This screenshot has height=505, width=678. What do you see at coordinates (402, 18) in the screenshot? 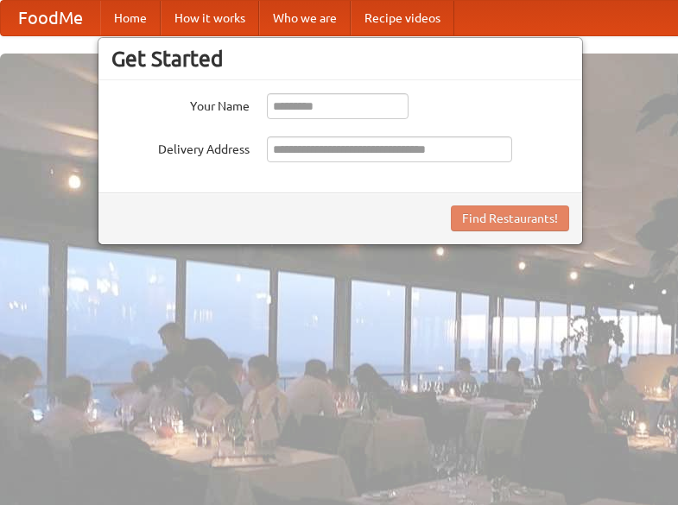
I see `a: Recipe videos` at bounding box center [402, 18].